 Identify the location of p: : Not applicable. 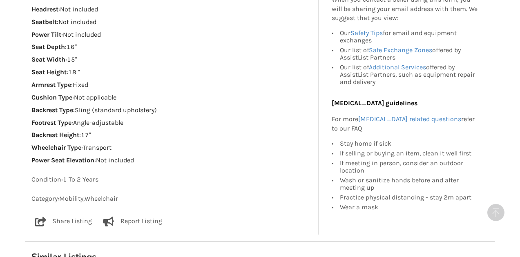
(172, 98).